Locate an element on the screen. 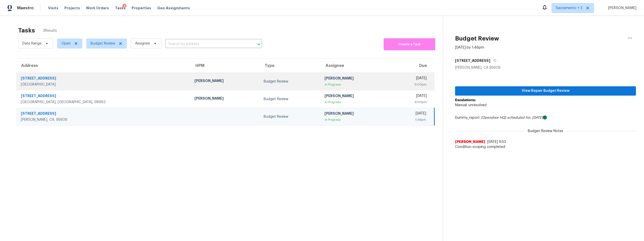 The width and height of the screenshot is (644, 241). button: Copy Address is located at coordinates (494, 60).